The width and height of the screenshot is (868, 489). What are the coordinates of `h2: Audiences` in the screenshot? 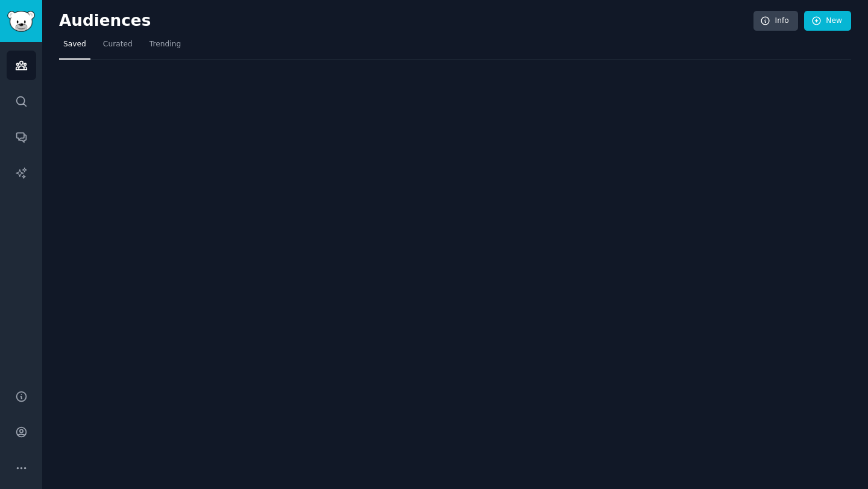 It's located at (406, 21).